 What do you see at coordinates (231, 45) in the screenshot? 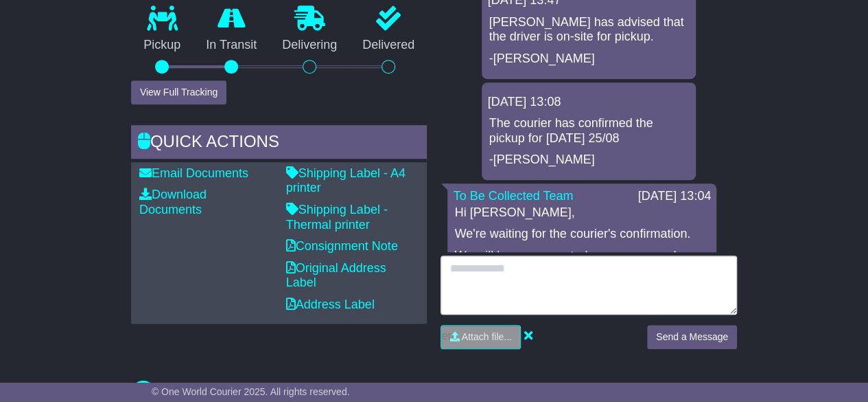
I see `p: In Transit` at bounding box center [231, 45].